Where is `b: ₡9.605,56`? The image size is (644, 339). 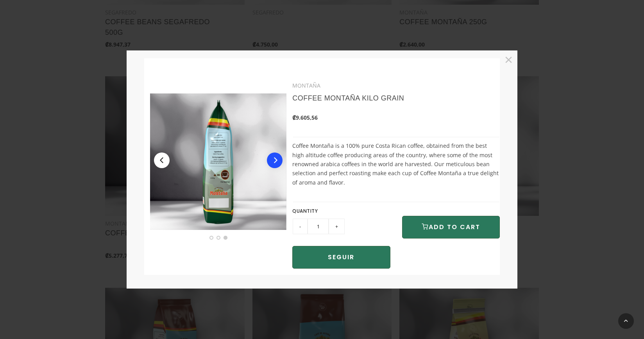
b: ₡9.605,56 is located at coordinates (305, 117).